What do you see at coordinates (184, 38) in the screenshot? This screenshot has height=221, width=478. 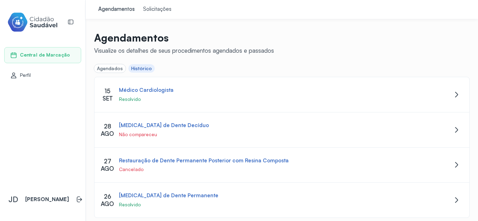 I see `p: Agendamentos` at bounding box center [184, 38].